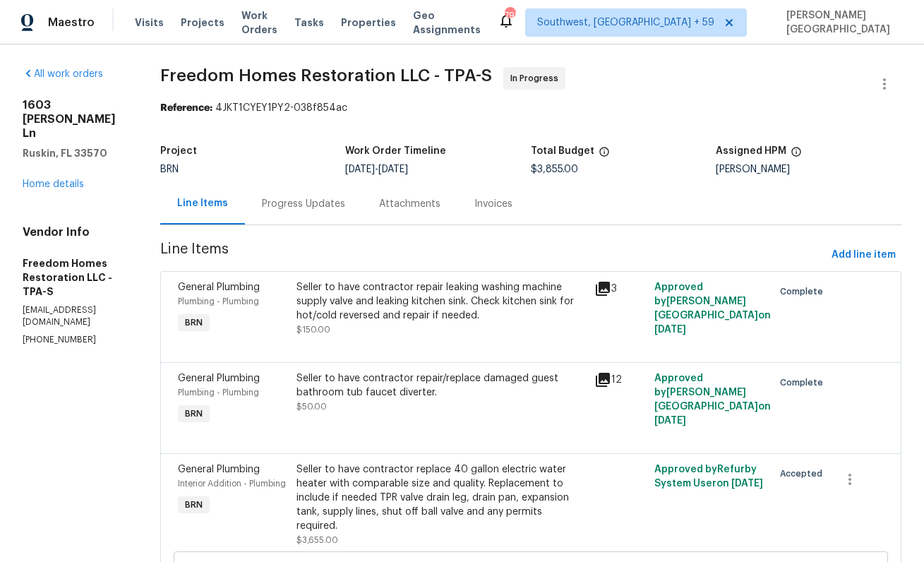  What do you see at coordinates (604, 155) in the screenshot?
I see `span: The total cost of line items that have been proposed by Opendoor. This sum includes line items th...` at bounding box center [604, 155].